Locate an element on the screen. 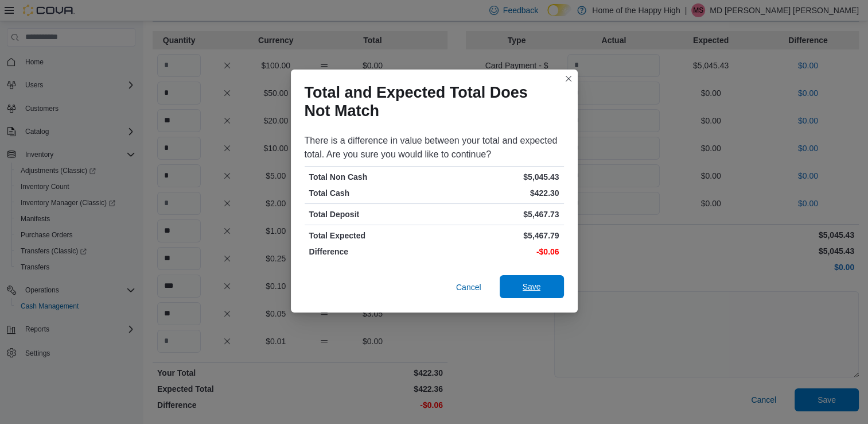 The image size is (868, 424). p: Total Expected is located at coordinates (370, 235).